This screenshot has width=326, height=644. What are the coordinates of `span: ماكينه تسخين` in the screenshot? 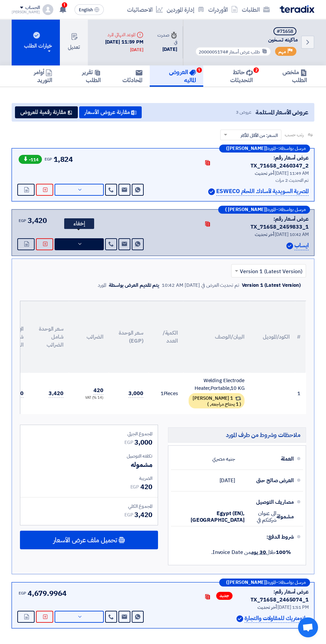 It's located at (244, 40).